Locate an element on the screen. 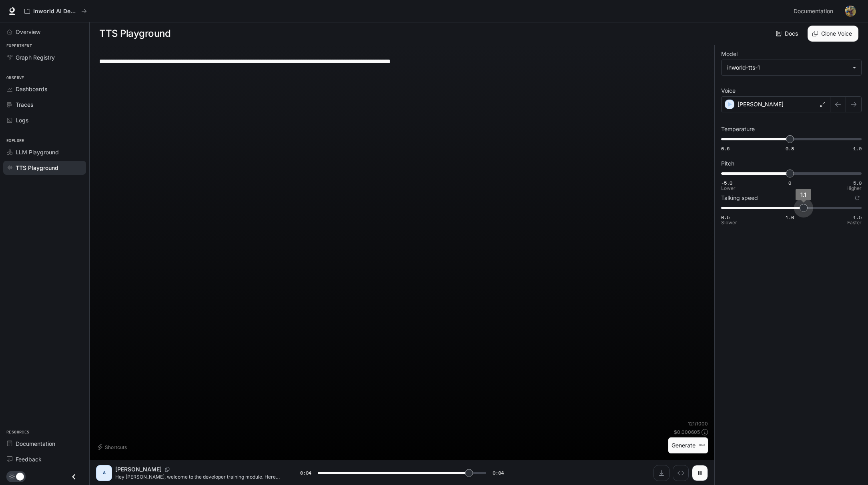 The height and width of the screenshot is (485, 868). button: Close drawer is located at coordinates (73, 476).